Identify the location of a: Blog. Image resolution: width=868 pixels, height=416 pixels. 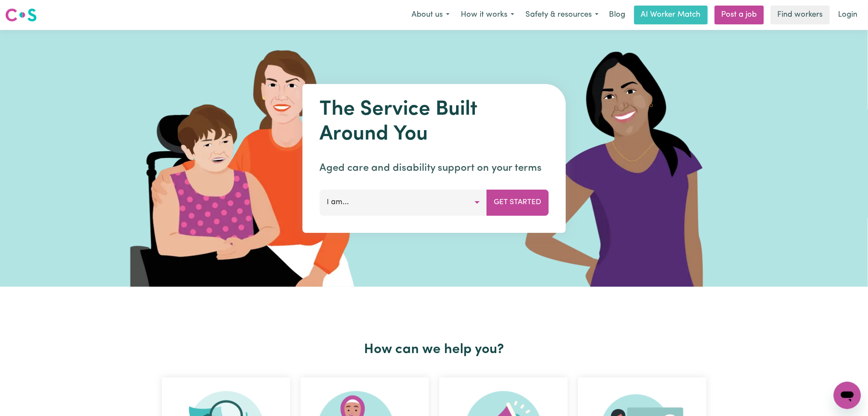
(618, 15).